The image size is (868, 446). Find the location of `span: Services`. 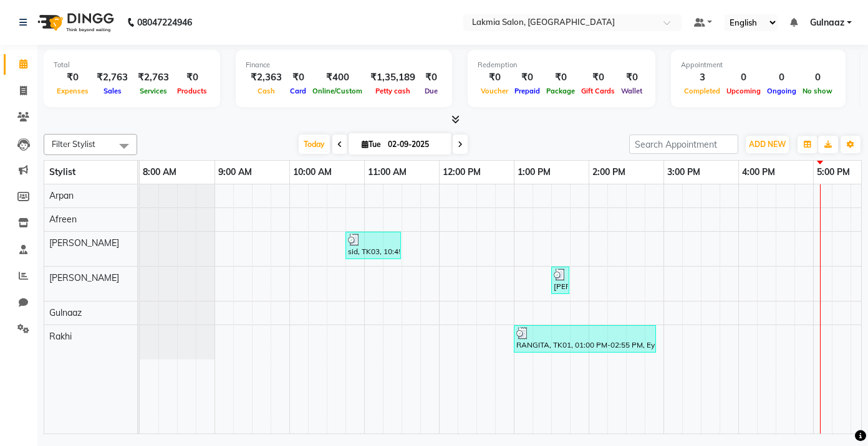

span: Services is located at coordinates (154, 91).